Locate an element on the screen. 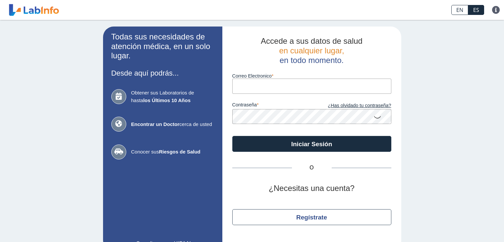  a: EN is located at coordinates (459, 10).